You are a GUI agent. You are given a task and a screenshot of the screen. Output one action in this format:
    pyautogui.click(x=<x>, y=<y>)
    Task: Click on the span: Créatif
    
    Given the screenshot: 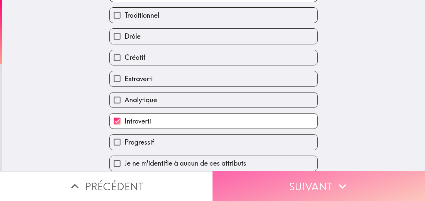 What is the action you would take?
    pyautogui.click(x=135, y=57)
    